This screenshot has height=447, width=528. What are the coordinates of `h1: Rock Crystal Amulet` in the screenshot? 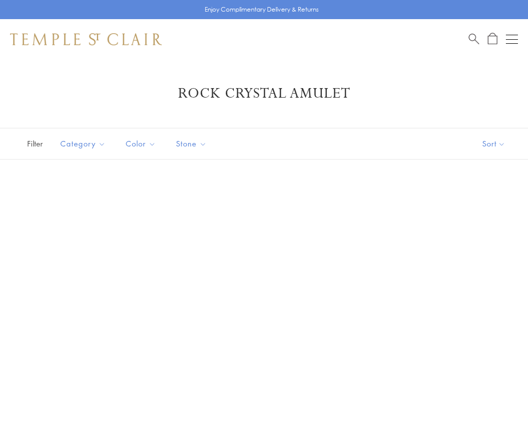 It's located at (264, 94).